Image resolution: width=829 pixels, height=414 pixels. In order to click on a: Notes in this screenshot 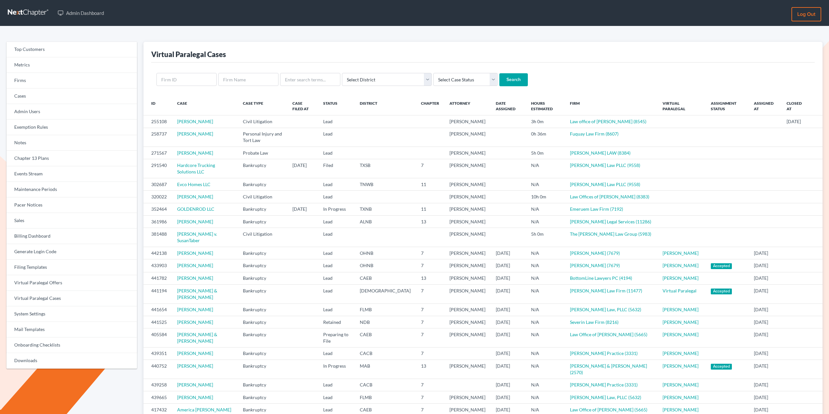, I will do `click(72, 143)`.